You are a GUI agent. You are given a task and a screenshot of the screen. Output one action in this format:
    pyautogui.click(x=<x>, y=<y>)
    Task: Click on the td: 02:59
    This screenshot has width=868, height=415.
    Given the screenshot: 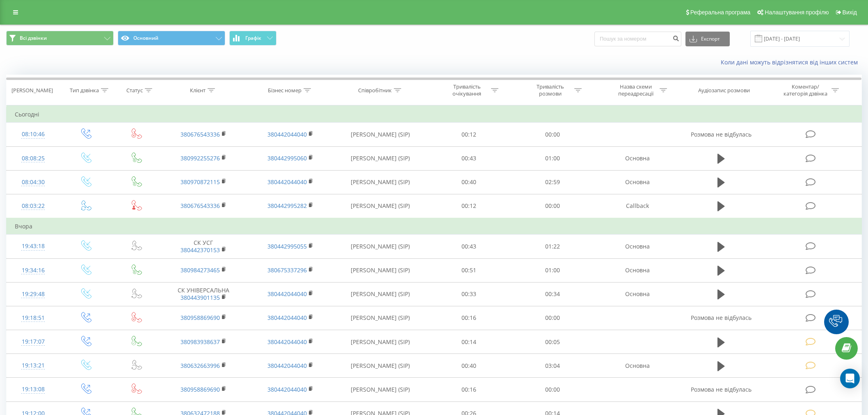 What is the action you would take?
    pyautogui.click(x=553, y=182)
    